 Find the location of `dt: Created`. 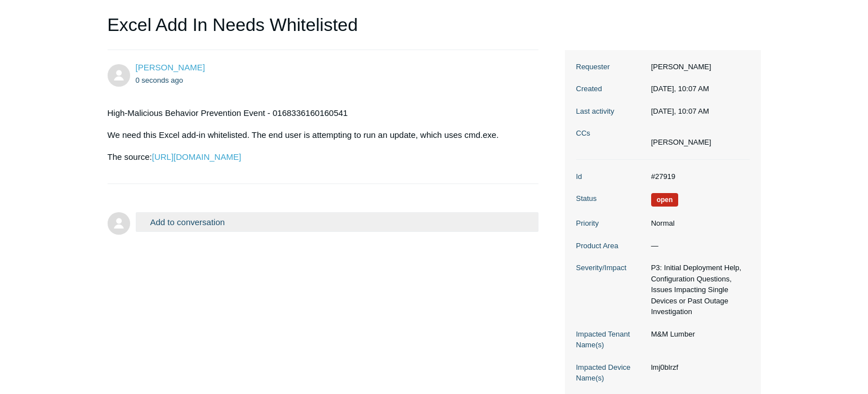

dt: Created is located at coordinates (611, 89).